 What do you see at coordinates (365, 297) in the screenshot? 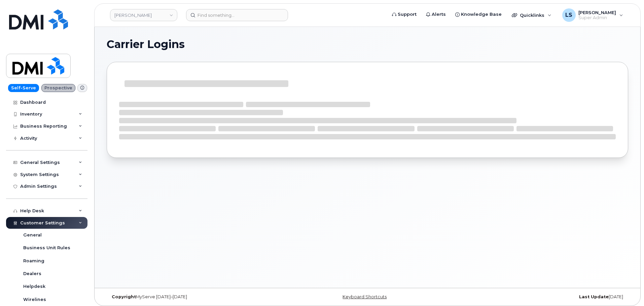
I see `a: Keyboard Shortcuts` at bounding box center [365, 297].